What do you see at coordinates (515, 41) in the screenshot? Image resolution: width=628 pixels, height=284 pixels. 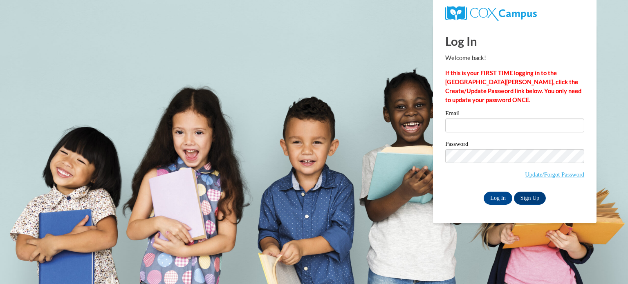 I see `h1: Log In` at bounding box center [515, 41].